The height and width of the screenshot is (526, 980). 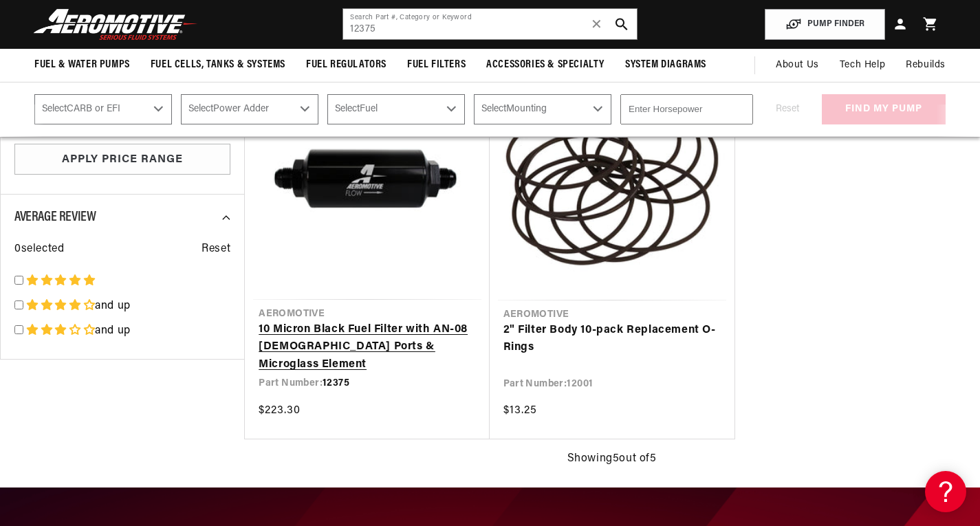 I want to click on input: Search by Part Number, Category or Keyword, so click(x=489, y=24).